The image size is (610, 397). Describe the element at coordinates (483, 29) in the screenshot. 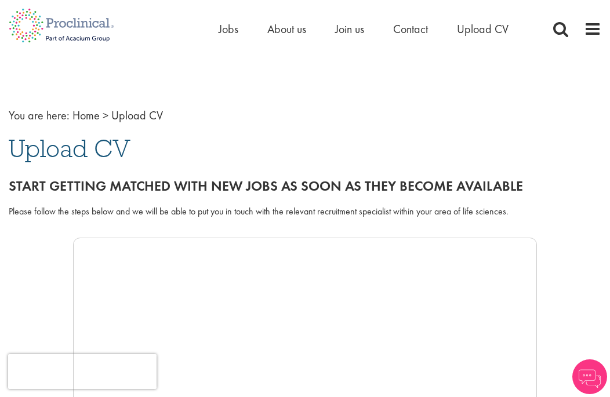

I see `a: Upload CV` at that location.